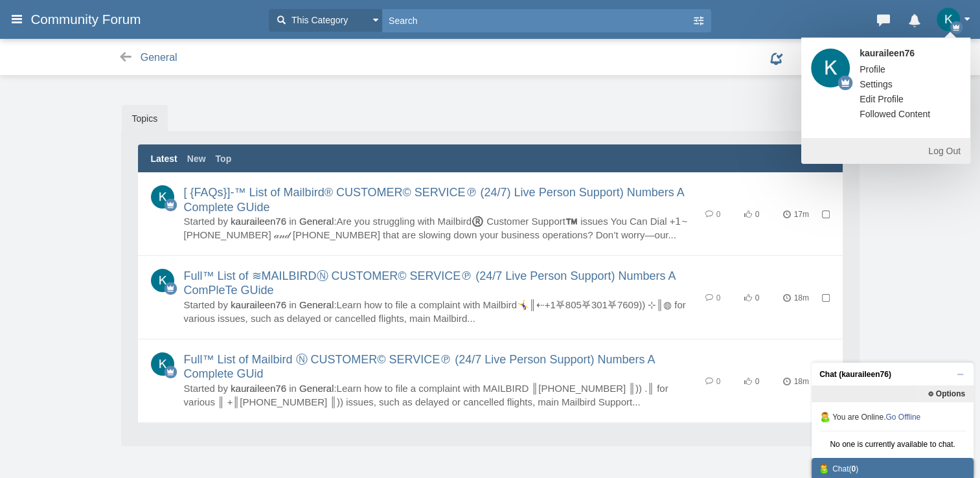 This screenshot has height=478, width=980. Describe the element at coordinates (882, 99) in the screenshot. I see `a: Edit Profile` at that location.